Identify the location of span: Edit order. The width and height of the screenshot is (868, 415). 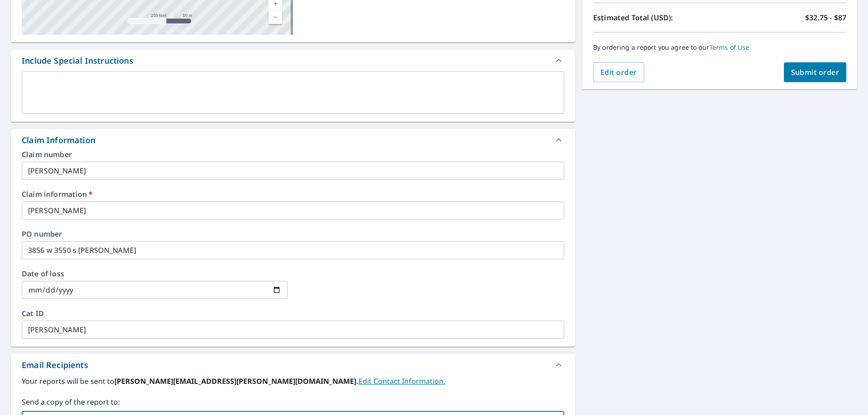
(618, 72).